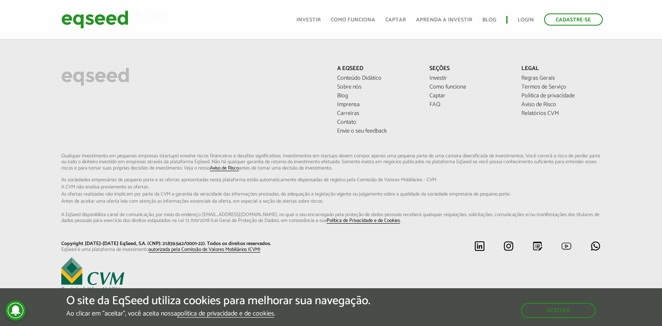 This screenshot has width=662, height=326. What do you see at coordinates (558, 311) in the screenshot?
I see `button: Aceitar` at bounding box center [558, 311].